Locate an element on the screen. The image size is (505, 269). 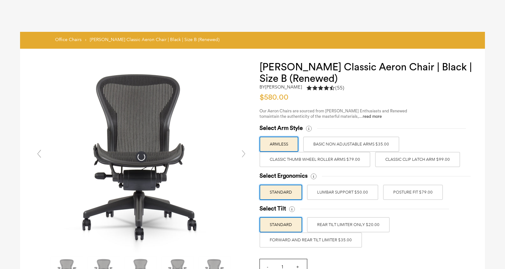
label: Classic Clip Latch Arm $99.00 is located at coordinates (418, 160).